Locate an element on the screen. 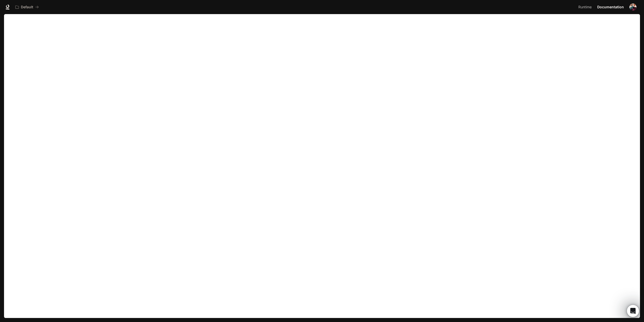 The height and width of the screenshot is (322, 644). span: Runtime is located at coordinates (585, 7).